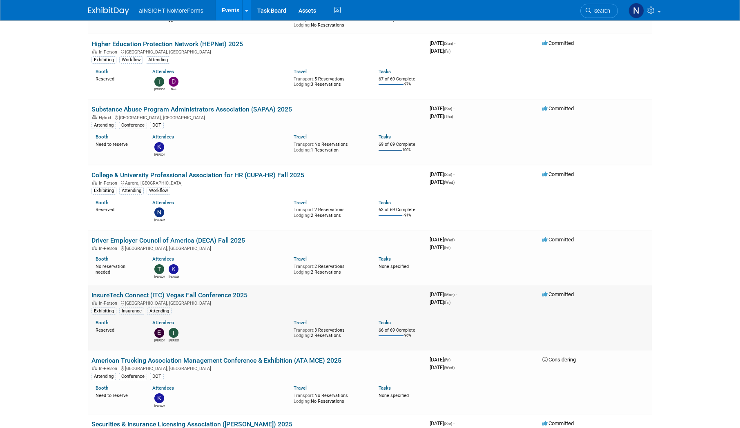 The height and width of the screenshot is (428, 740). What do you see at coordinates (159, 212) in the screenshot?
I see `img: Nichole Brown` at bounding box center [159, 212].